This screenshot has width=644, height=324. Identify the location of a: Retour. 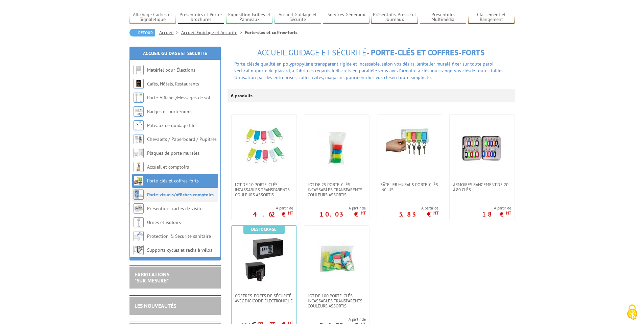
(142, 32).